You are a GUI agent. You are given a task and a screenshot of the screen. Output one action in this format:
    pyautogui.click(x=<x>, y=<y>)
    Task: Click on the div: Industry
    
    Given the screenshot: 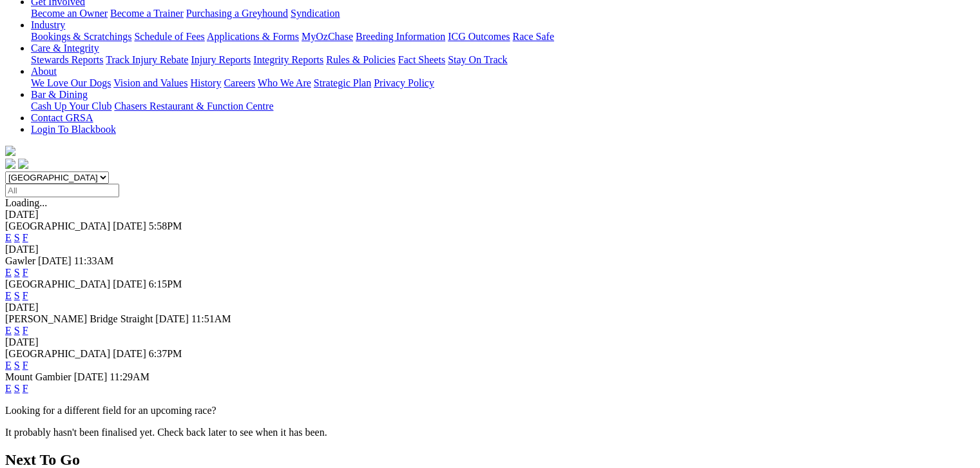 What is the action you would take?
    pyautogui.click(x=503, y=37)
    